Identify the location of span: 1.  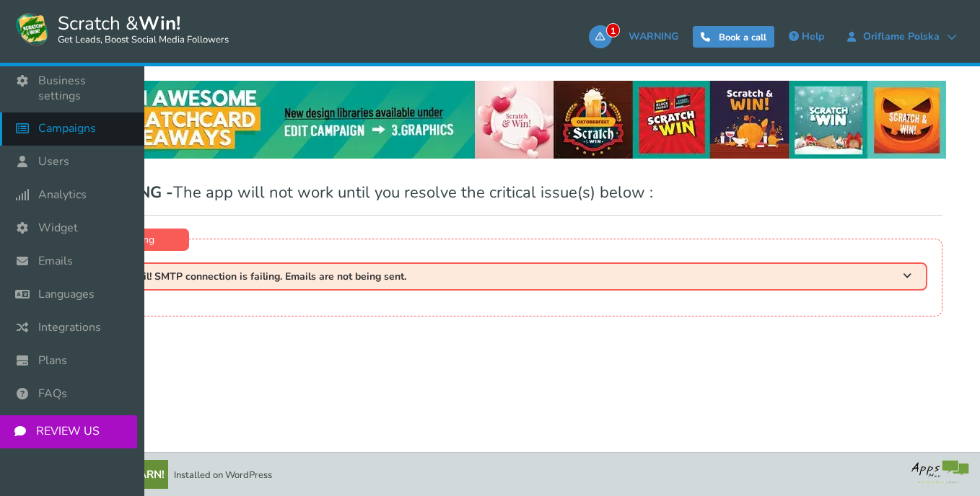
(612, 30).